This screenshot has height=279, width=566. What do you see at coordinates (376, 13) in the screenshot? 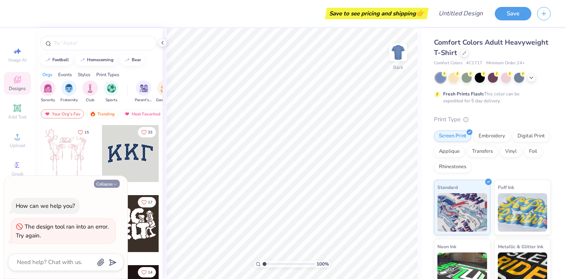
I see `div: Save to see pricing and shipping` at bounding box center [376, 13].